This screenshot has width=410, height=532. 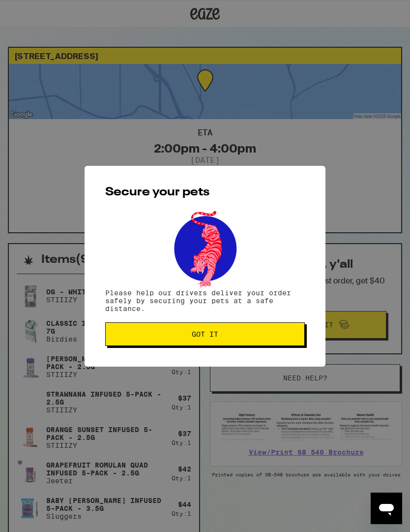 I want to click on p: Please help our drivers deliver your order safely by securing your pets at a safe distance., so click(x=205, y=301).